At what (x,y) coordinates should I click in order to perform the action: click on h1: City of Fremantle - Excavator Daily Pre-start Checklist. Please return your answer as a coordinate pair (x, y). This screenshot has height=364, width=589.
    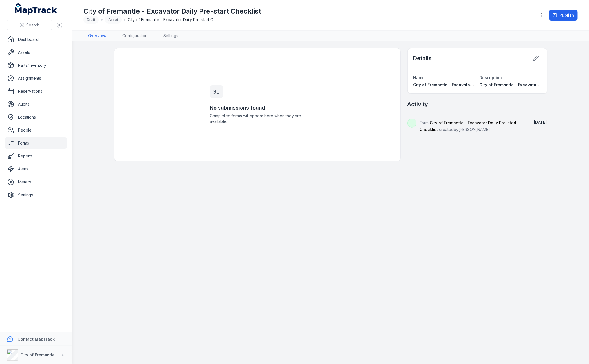
    Looking at the image, I should click on (172, 11).